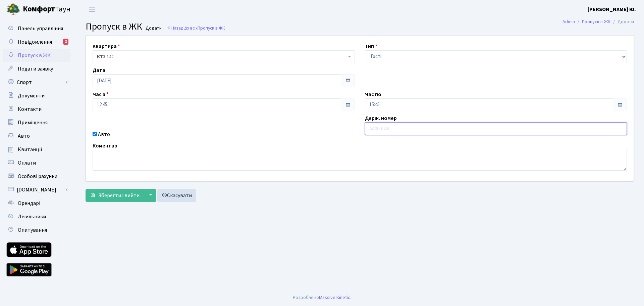 Image resolution: width=644 pixels, height=306 pixels. Describe the element at coordinates (496, 128) in the screenshot. I see `input: AA0001AA` at that location.